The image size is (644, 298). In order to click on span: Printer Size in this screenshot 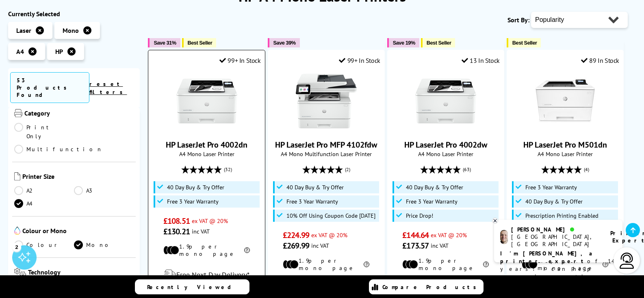, I will do `click(78, 177)`.